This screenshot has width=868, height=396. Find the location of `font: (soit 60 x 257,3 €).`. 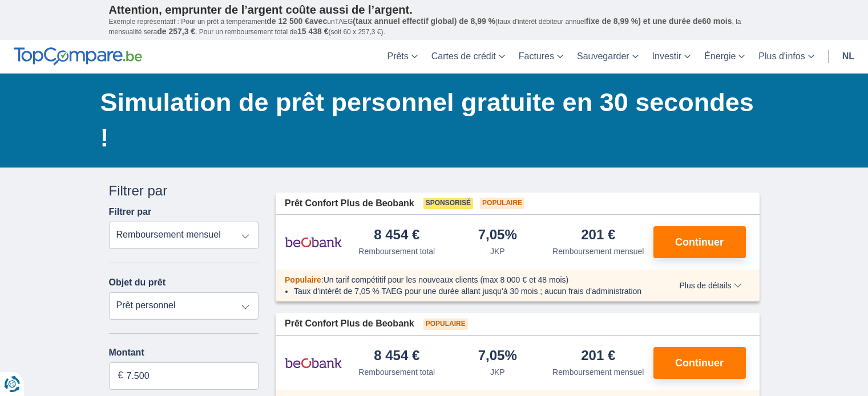

font: (soit 60 x 257,3 €). is located at coordinates (357, 32).